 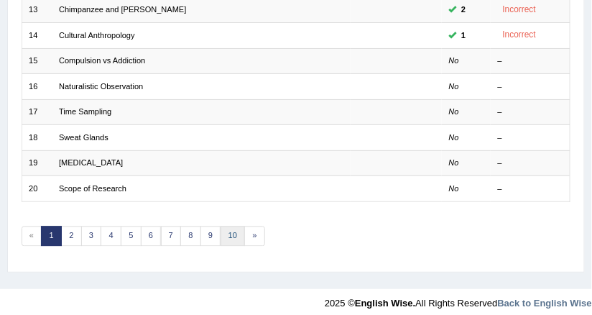 What do you see at coordinates (101, 86) in the screenshot?
I see `a: Naturalistic Observation` at bounding box center [101, 86].